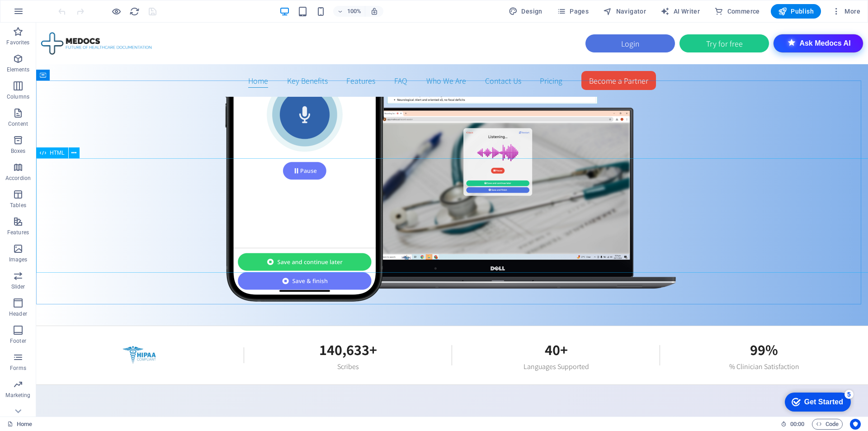 The width and height of the screenshot is (868, 431). Describe the element at coordinates (18, 313) in the screenshot. I see `p: Header` at that location.